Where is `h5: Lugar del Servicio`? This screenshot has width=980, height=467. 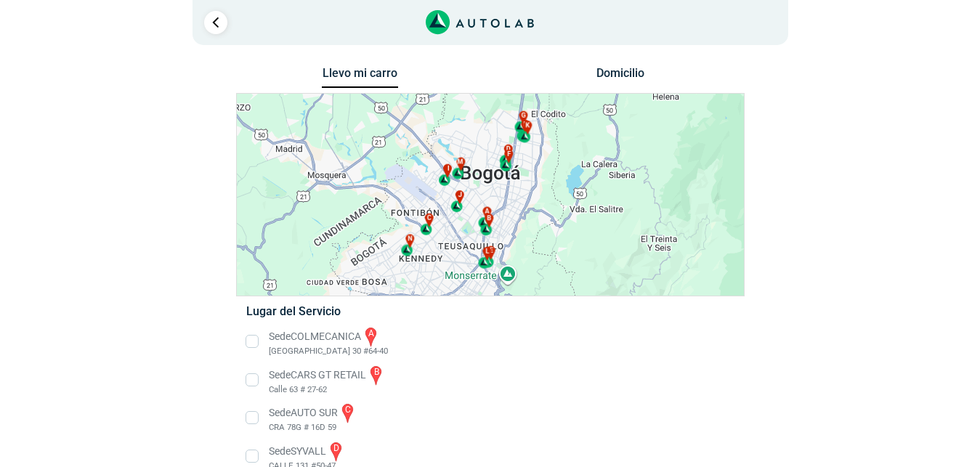
h5: Lugar del Servicio is located at coordinates (490, 311).